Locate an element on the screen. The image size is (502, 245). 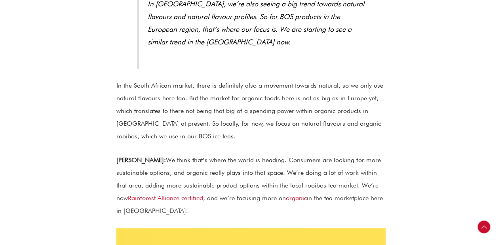
a: organic is located at coordinates (296, 198).